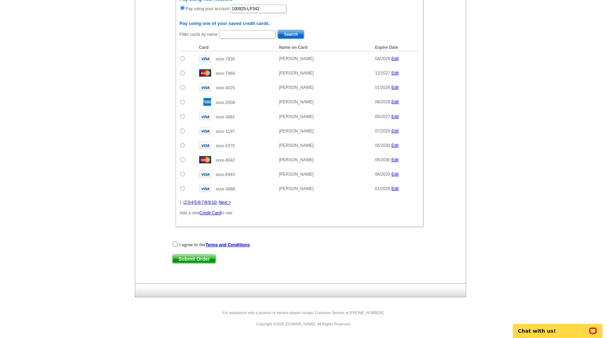 The width and height of the screenshot is (607, 338). Describe the element at coordinates (225, 131) in the screenshot. I see `span: xxxx-1197` at that location.